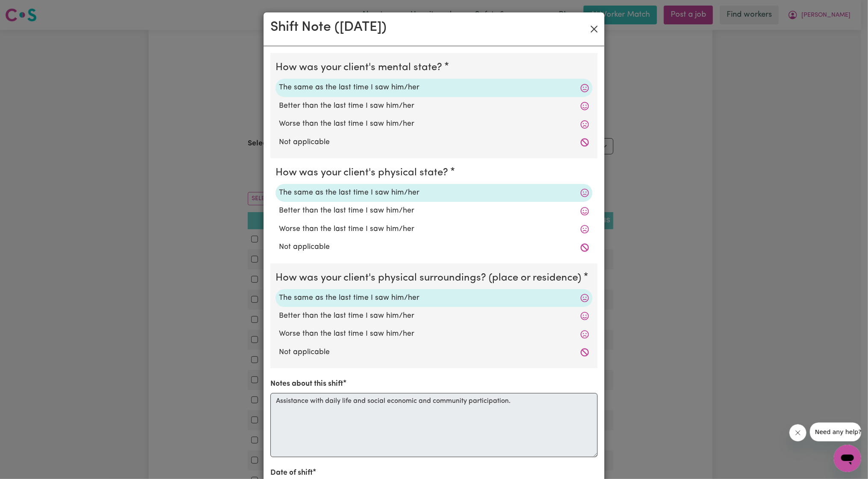 The image size is (868, 479). Describe the element at coordinates (361, 68) in the screenshot. I see `legend: How was your client's mental state?` at that location.